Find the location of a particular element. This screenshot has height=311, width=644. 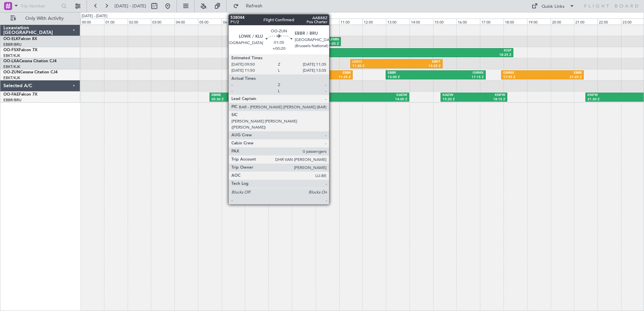

div: 09:50 Z is located at coordinates (322, 78).